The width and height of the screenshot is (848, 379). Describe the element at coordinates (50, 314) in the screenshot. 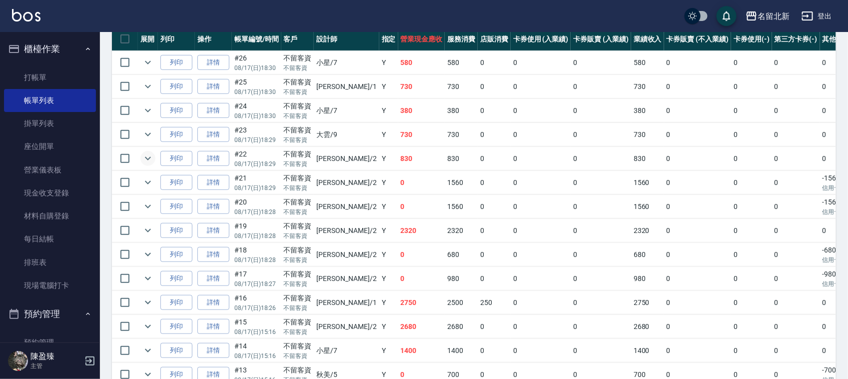

I see `button: 預約管理` at that location.